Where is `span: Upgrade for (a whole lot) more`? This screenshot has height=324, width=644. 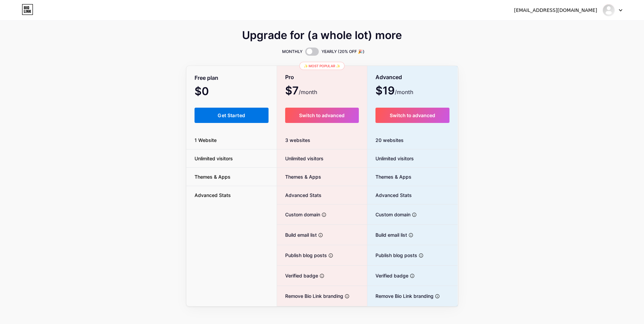
span: Upgrade for (a whole lot) more is located at coordinates (321, 35).